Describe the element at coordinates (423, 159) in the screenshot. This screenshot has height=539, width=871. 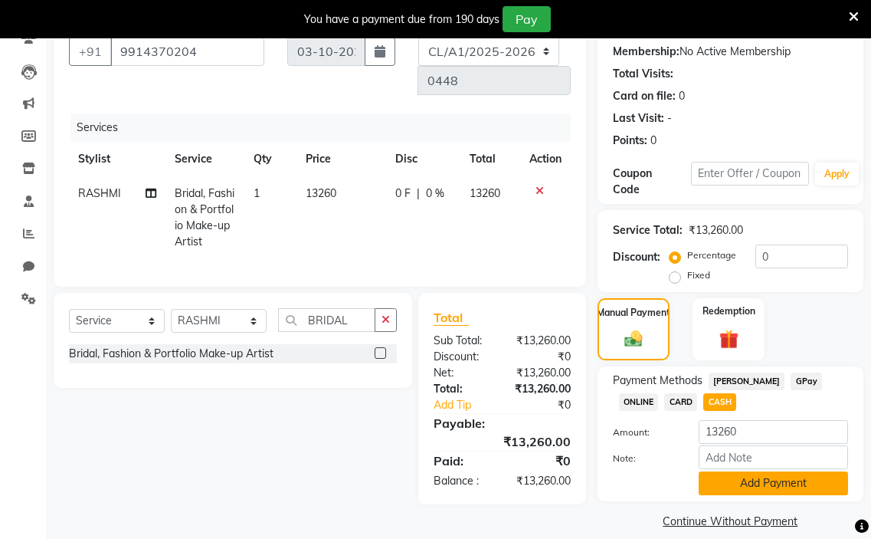
I see `th: Disc` at that location.